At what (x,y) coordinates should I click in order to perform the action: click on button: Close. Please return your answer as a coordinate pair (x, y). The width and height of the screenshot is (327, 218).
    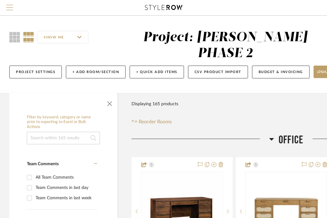
    Looking at the image, I should click on (110, 102).